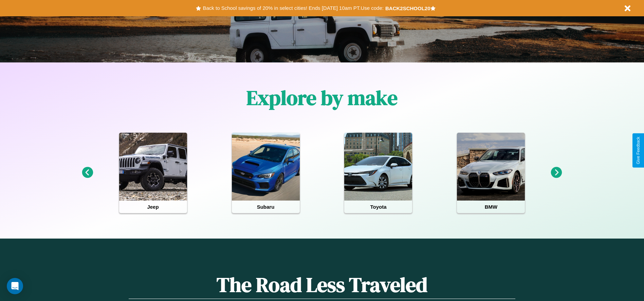 The height and width of the screenshot is (301, 644). I want to click on h4: Subaru, so click(266, 206).